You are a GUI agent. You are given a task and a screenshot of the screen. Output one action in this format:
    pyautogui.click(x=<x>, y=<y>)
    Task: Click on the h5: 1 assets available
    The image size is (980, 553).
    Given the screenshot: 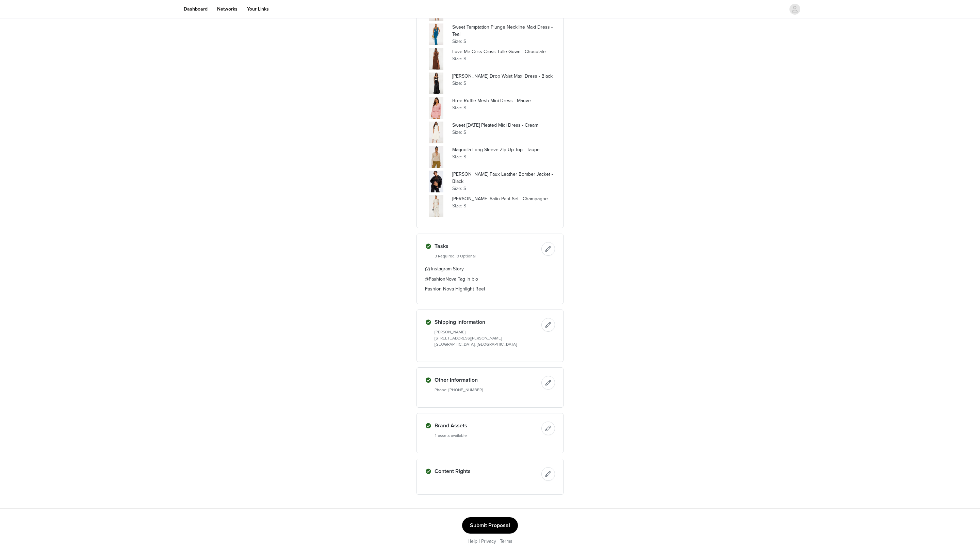 What is the action you would take?
    pyautogui.click(x=487, y=435)
    